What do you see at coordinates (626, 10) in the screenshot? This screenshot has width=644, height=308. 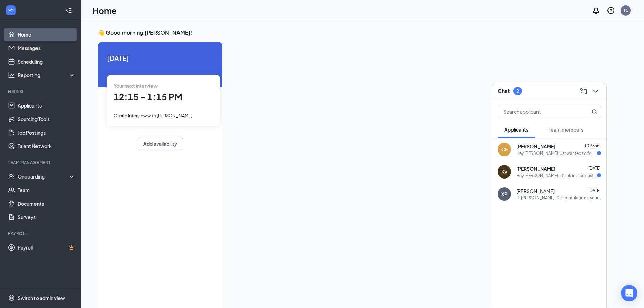 I see `div: TC` at bounding box center [626, 10].